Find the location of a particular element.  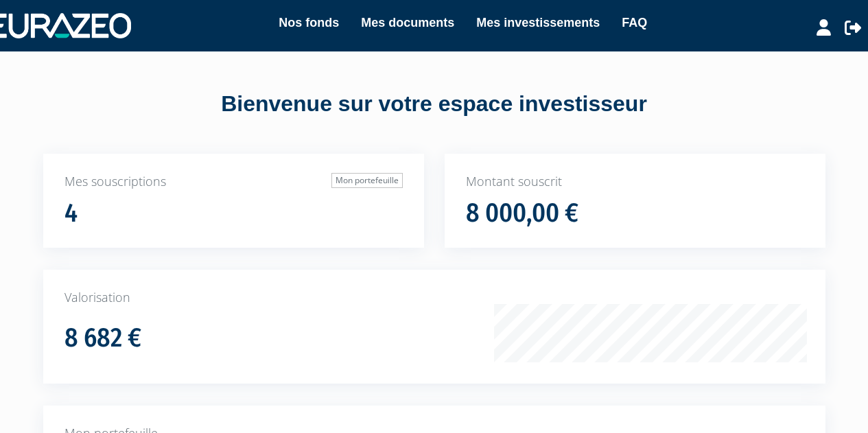

p: Mes souscriptions is located at coordinates (233, 181).